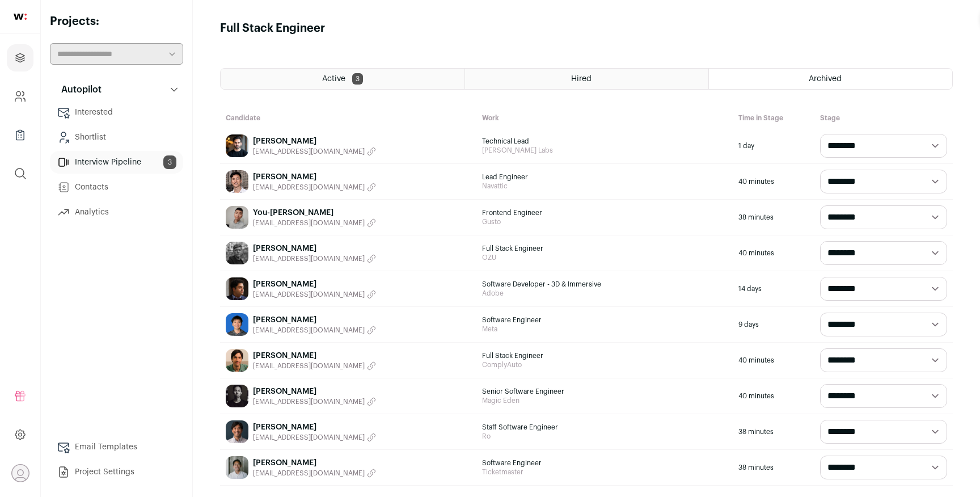 Image resolution: width=980 pixels, height=497 pixels. Describe the element at coordinates (237, 217) in the screenshot. I see `img: cc674d167f9ae98717440a96ba0aa62278a98f2cde77e09fb900951e34e67ea8.jpg` at that location.